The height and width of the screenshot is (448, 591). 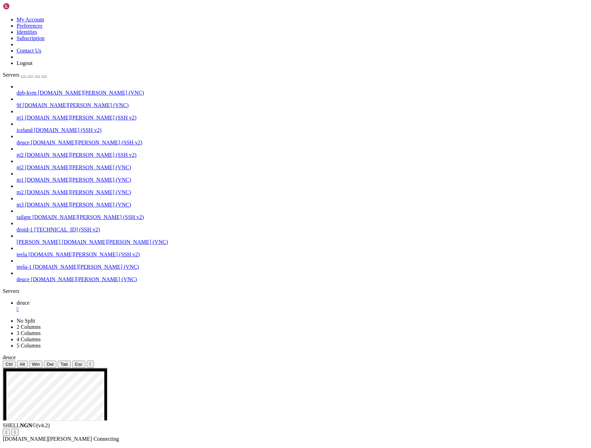 What do you see at coordinates (29, 345) in the screenshot?
I see `a: 5 Columns` at bounding box center [29, 345].